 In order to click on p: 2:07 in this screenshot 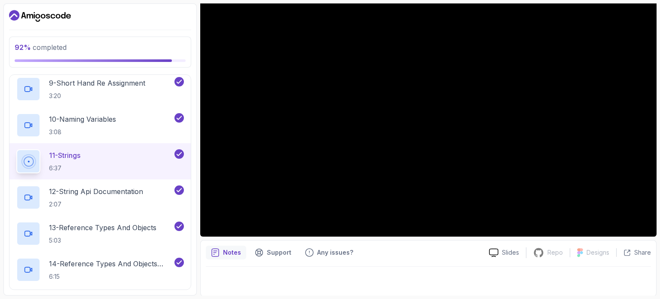, I will do `click(96, 204)`.